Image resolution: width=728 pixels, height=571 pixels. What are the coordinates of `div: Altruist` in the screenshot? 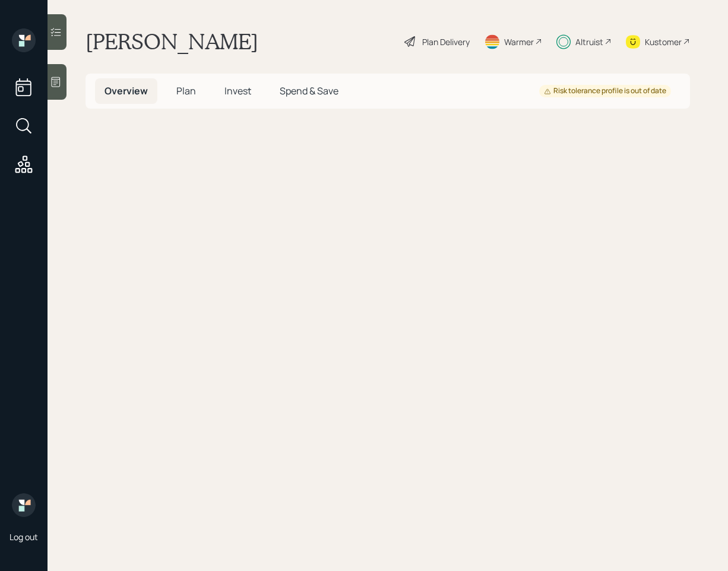 It's located at (589, 41).